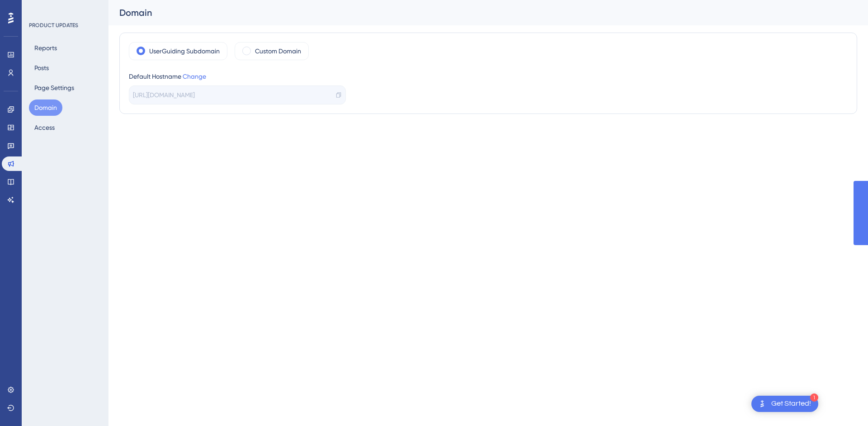  Describe the element at coordinates (41, 68) in the screenshot. I see `button: Posts` at that location.